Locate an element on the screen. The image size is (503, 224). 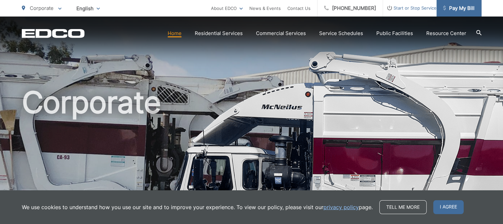
a: Resource Center is located at coordinates (446, 33).